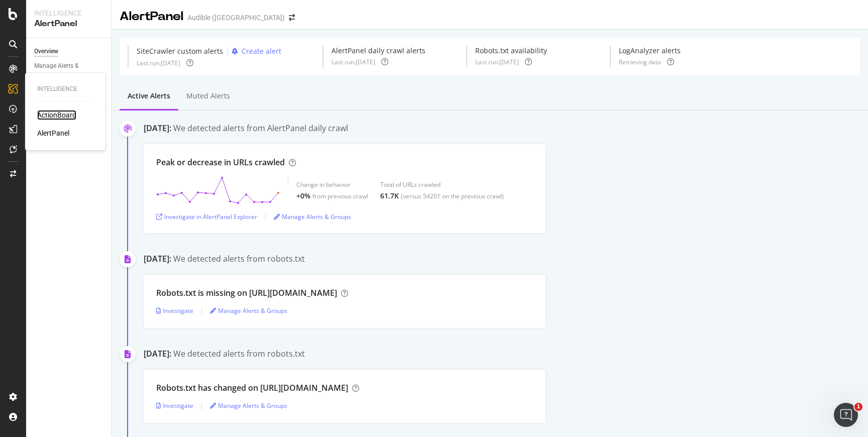  What do you see at coordinates (511, 51) in the screenshot?
I see `div: Robots.txt availability` at bounding box center [511, 51].